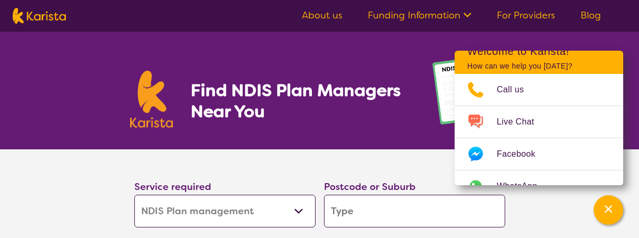  Describe the element at coordinates (420, 15) in the screenshot. I see `a: Funding Information` at that location.